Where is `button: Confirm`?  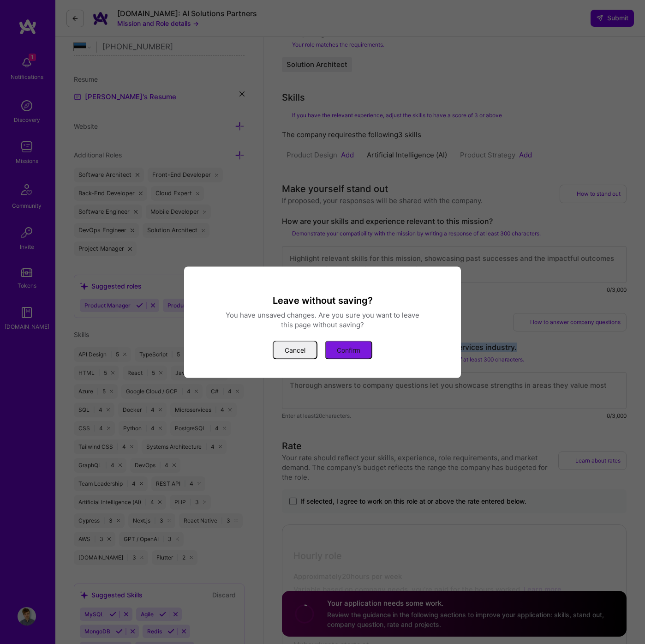
button: Confirm is located at coordinates (348, 349).